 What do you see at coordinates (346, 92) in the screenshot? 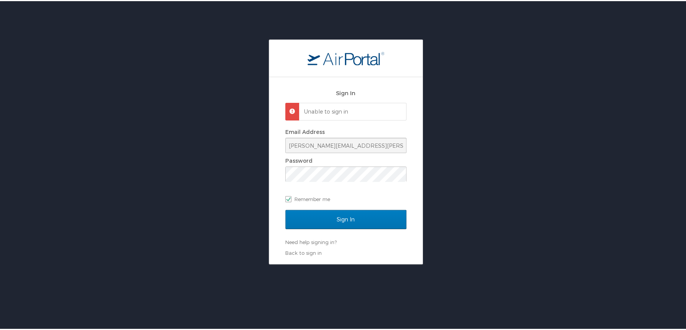
I see `h2: Sign In` at bounding box center [346, 92].